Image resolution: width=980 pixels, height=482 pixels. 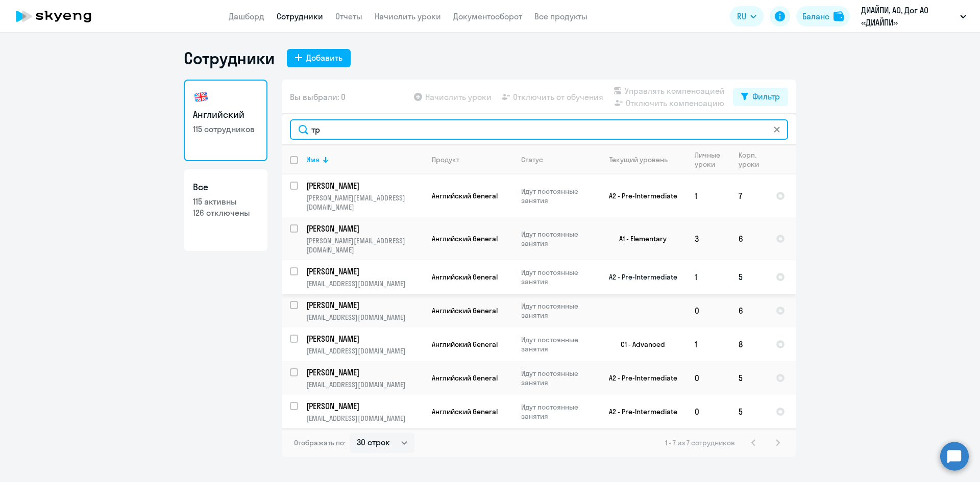 What do you see at coordinates (816, 16) in the screenshot?
I see `div: Баланс` at bounding box center [816, 16].